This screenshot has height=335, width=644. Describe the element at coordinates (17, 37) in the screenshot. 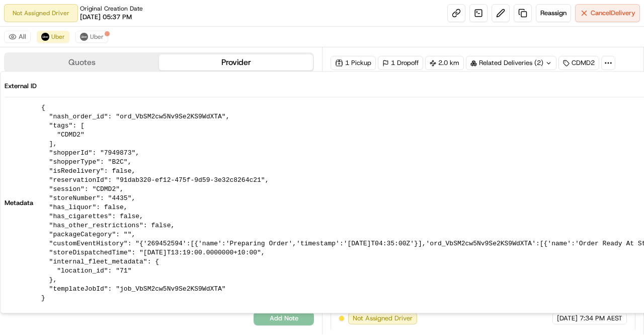

I see `button: All` at that location.